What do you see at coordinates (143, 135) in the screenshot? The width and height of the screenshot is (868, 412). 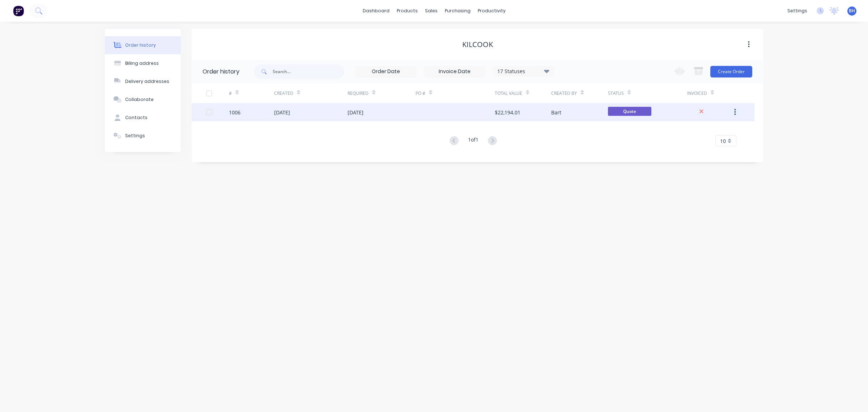 I see `button: Settings` at bounding box center [143, 135].